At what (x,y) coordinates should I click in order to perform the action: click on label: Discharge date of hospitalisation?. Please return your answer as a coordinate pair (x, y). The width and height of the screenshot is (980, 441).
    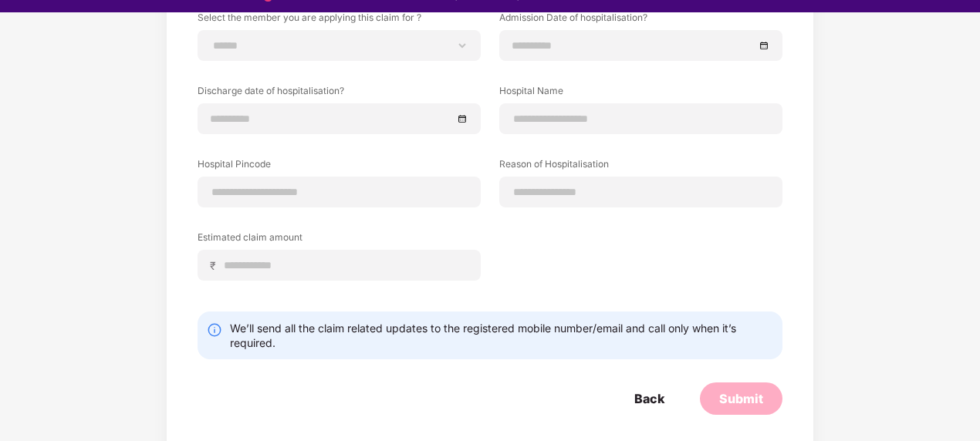
    Looking at the image, I should click on (339, 93).